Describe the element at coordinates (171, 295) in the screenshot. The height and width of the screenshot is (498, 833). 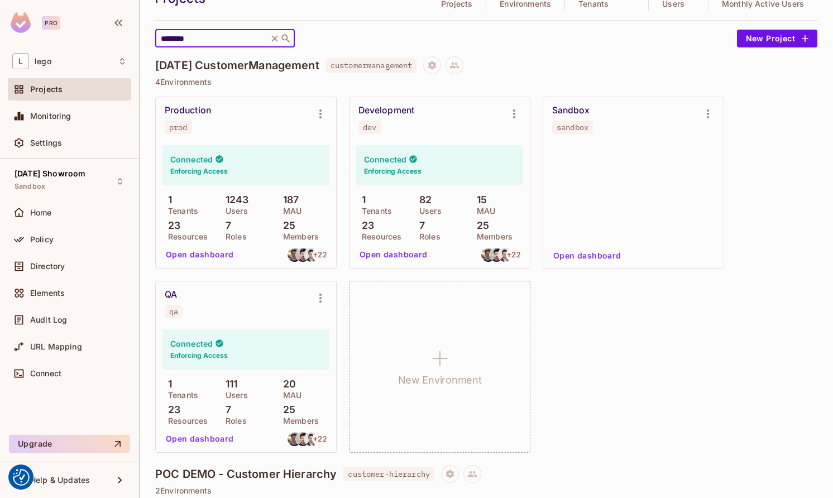
I see `div: QA` at that location.